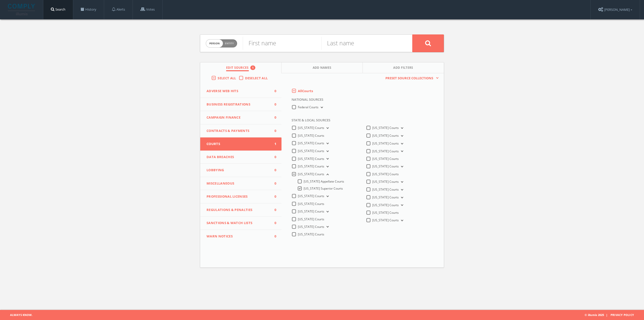 This screenshot has width=644, height=320. I want to click on button: Campaign Finance0, so click(241, 118).